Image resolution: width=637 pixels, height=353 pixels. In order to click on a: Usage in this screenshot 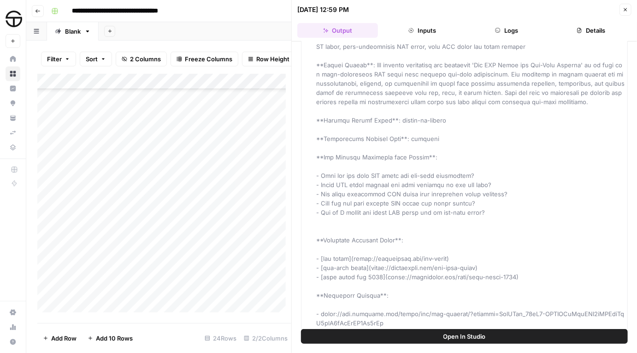, I will do `click(13, 327)`.